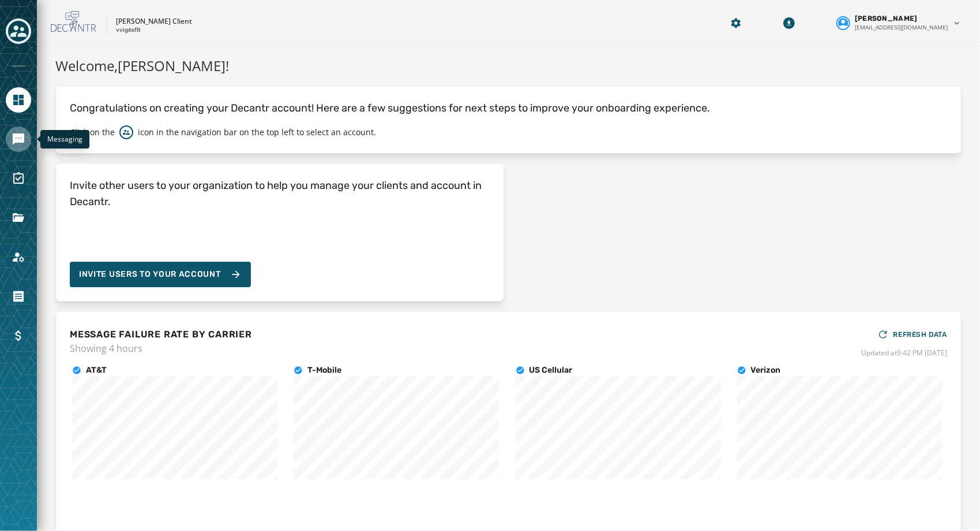  Describe the element at coordinates (19, 31) in the screenshot. I see `button: Toggle account select drawer` at that location.